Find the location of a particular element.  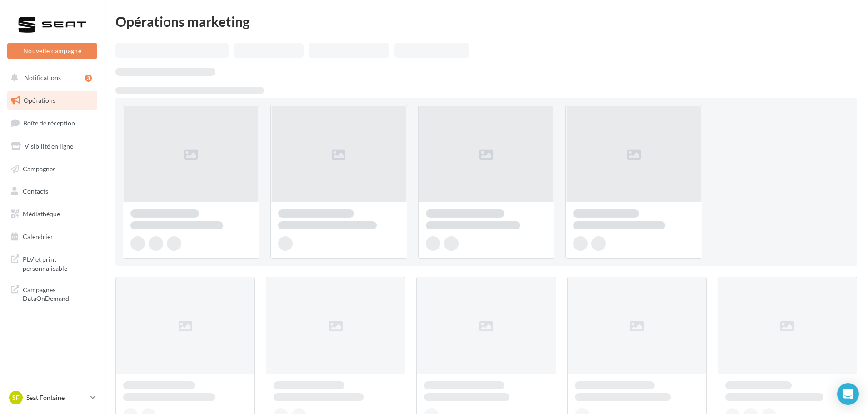

span: Boîte de réception is located at coordinates (49, 122).